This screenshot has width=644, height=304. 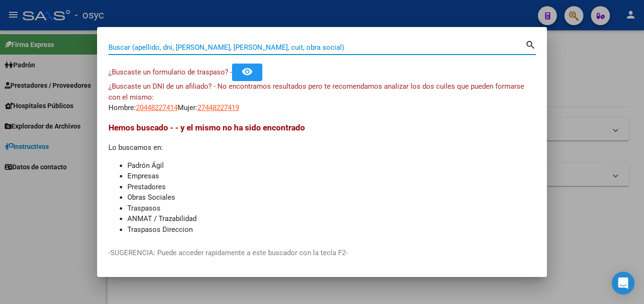 What do you see at coordinates (332, 219) in the screenshot?
I see `li: ANMAT / Trazabilidad` at bounding box center [332, 219].